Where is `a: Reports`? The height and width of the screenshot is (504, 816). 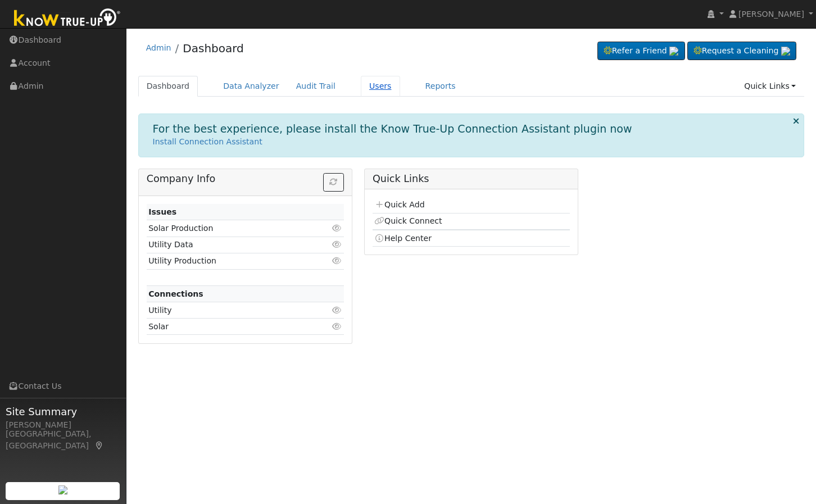
a: Reports is located at coordinates (441, 86).